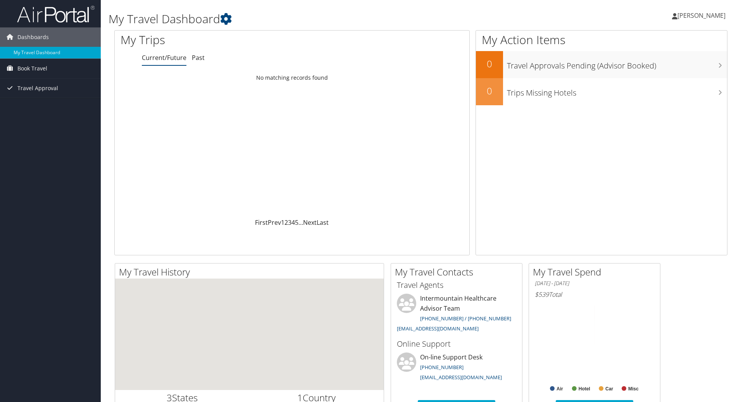 The image size is (741, 402). What do you see at coordinates (601, 65) in the screenshot?
I see `a: 0Travel Approvals Pending (Advisor Booked)` at bounding box center [601, 65].